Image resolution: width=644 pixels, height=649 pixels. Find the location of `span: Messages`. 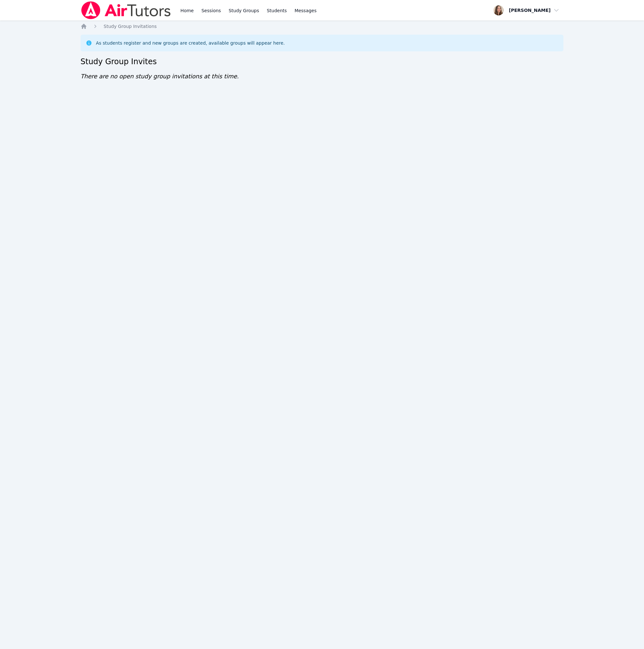

span: Messages is located at coordinates (305, 11).